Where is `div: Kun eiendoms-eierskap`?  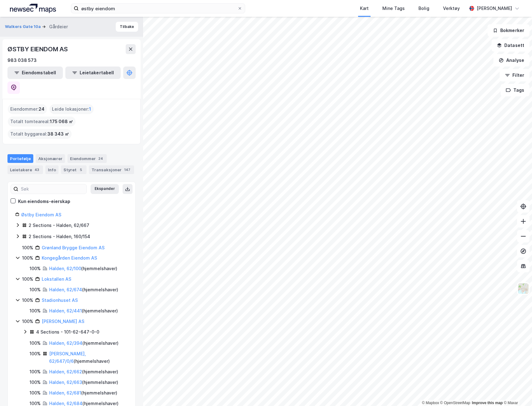
div: Kun eiendoms-eierskap is located at coordinates (44, 201).